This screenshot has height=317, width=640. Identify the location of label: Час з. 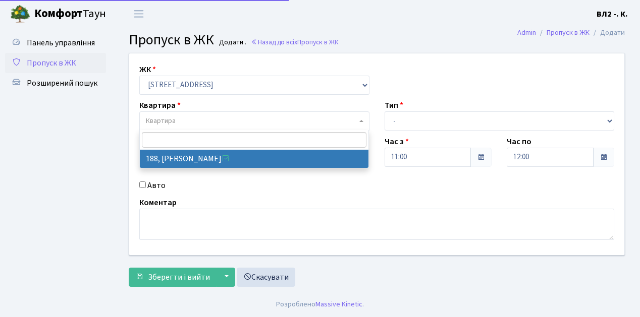
(397, 142).